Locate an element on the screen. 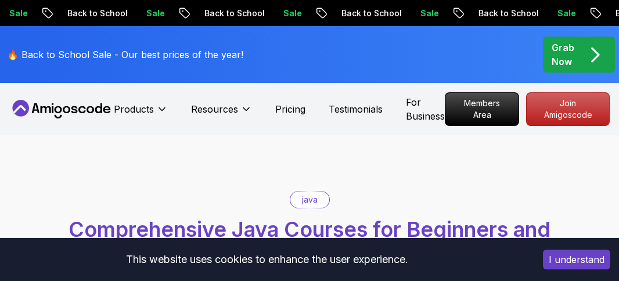  p: Members Area is located at coordinates (482, 109).